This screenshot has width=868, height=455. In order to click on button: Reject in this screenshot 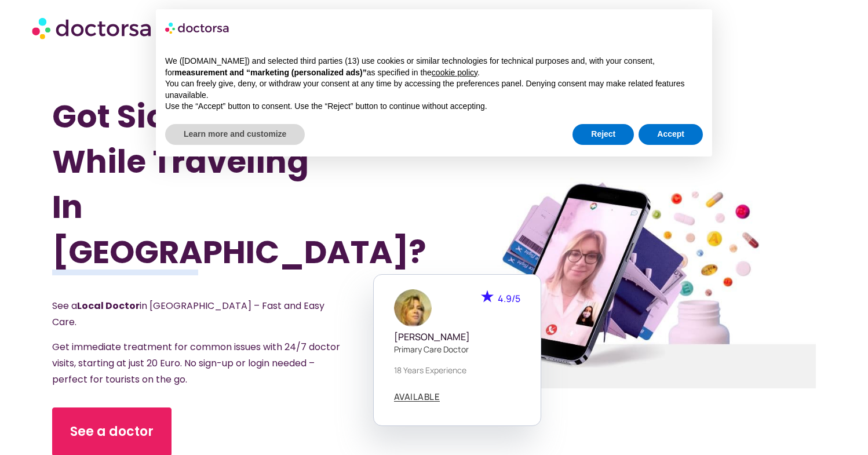, I will do `click(604, 135)`.